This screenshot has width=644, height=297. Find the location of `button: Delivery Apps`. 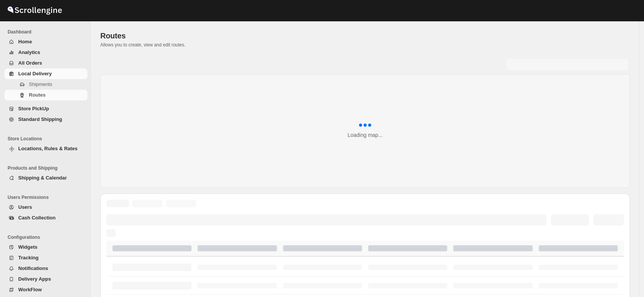

button: Delivery Apps is located at coordinates (46, 279).